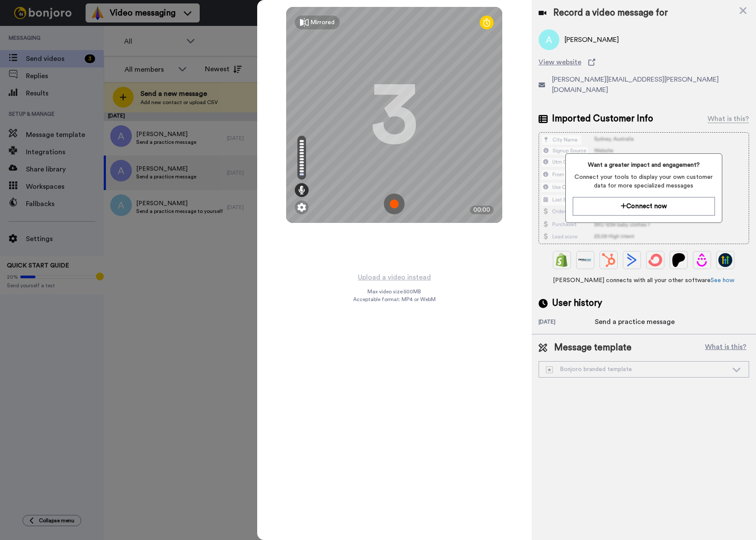 The height and width of the screenshot is (540, 756). Describe the element at coordinates (643, 182) in the screenshot. I see `span: Connect your tools to display your own customer data for more specialized messages` at that location.